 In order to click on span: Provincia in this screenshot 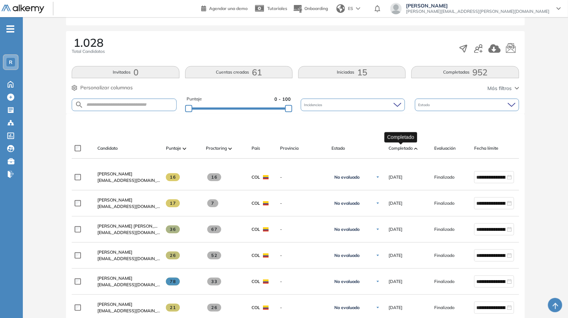, I will do `click(289, 148)`.